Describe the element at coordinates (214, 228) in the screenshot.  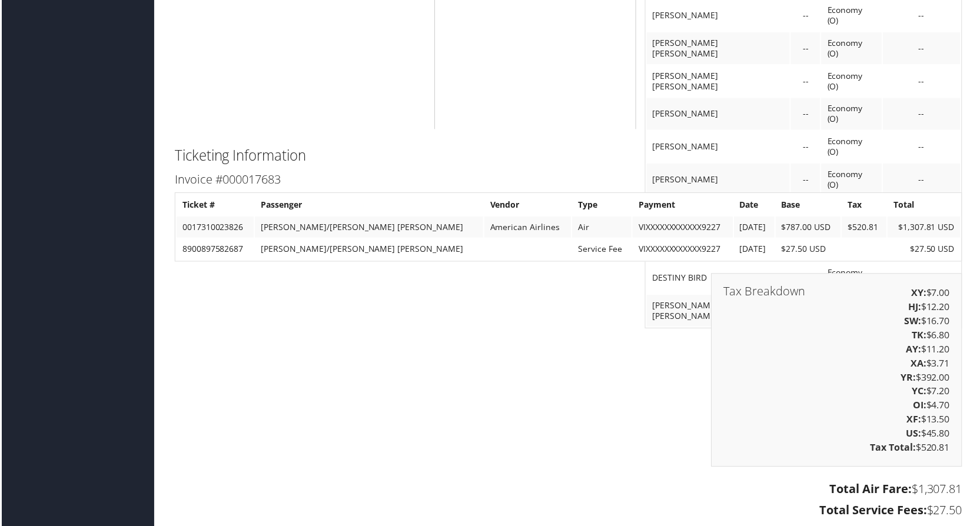
I see `td: 0017310023826` at that location.